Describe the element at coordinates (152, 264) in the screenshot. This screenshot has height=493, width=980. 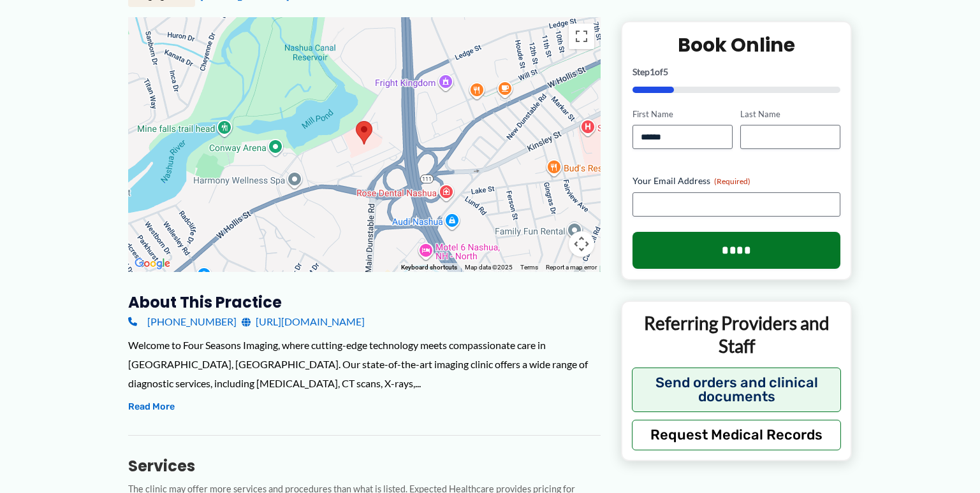
I see `a: Open this area in Google Maps (opens a new window)` at that location.